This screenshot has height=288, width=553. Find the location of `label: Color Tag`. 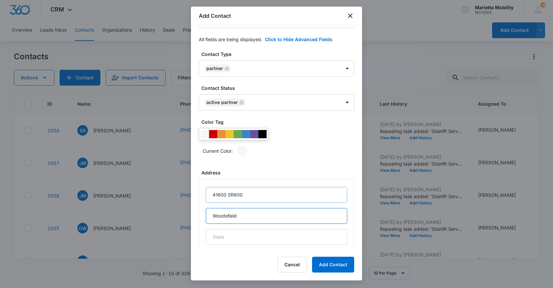

label: Color Tag is located at coordinates (279, 122).